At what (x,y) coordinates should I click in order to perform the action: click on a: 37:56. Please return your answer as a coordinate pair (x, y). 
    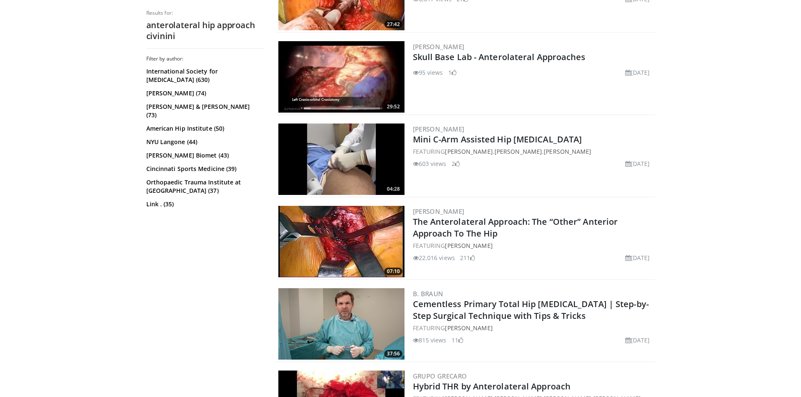
    Looking at the image, I should click on (341, 324).